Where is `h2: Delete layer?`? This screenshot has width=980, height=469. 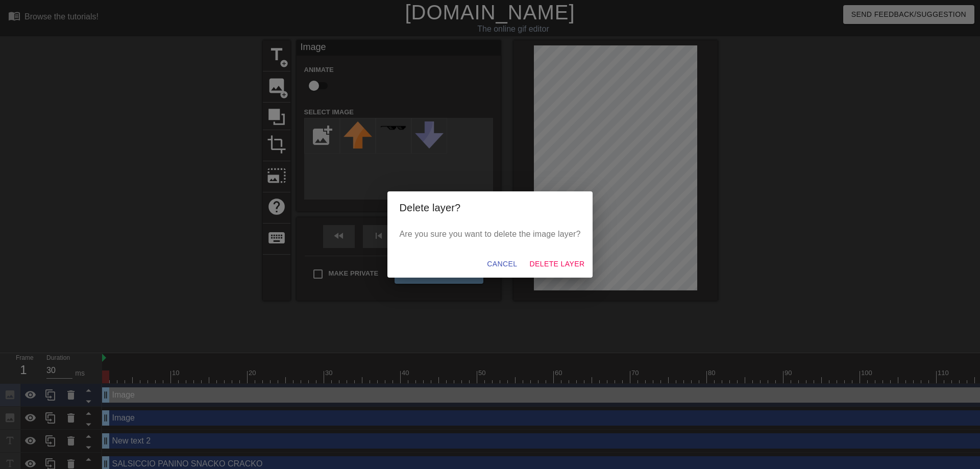
h2: Delete layer? is located at coordinates (490, 208).